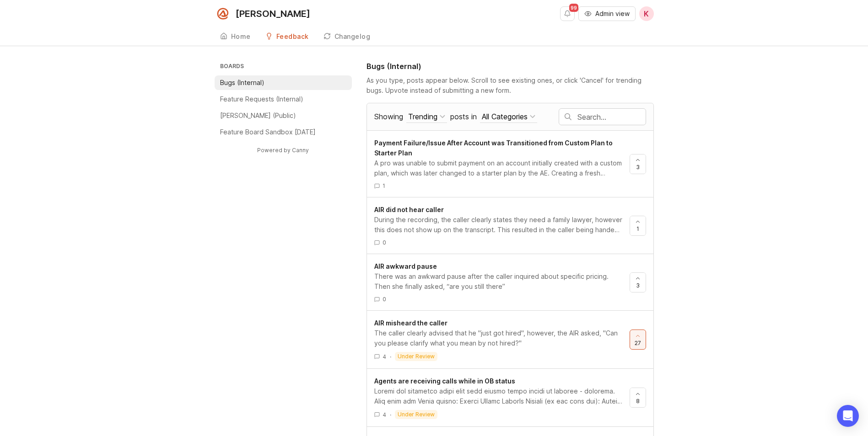 This screenshot has height=436, width=868. I want to click on a: Admin view, so click(606, 14).